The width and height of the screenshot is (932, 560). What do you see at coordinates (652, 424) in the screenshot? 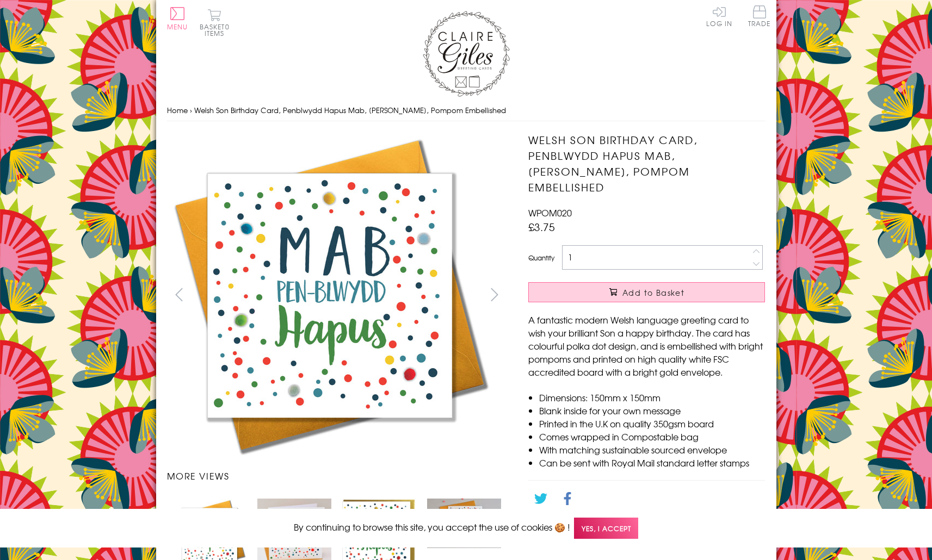
I see `li: Printed in the U.K on quality 350gsm board` at bounding box center [652, 424].